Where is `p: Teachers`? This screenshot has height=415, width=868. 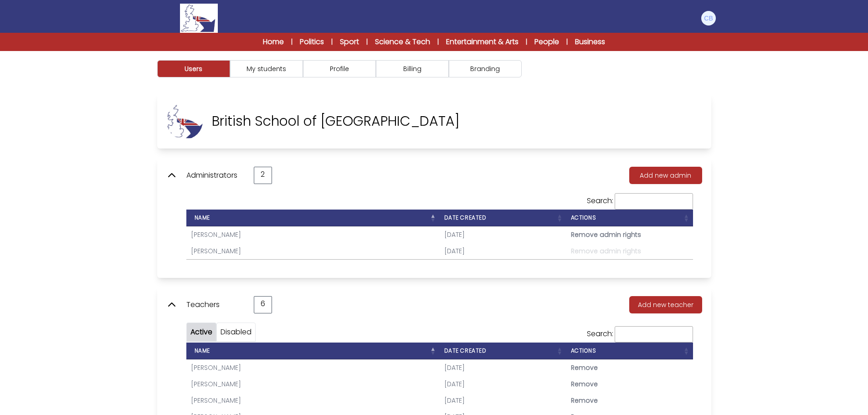 p: Teachers is located at coordinates (215, 305).